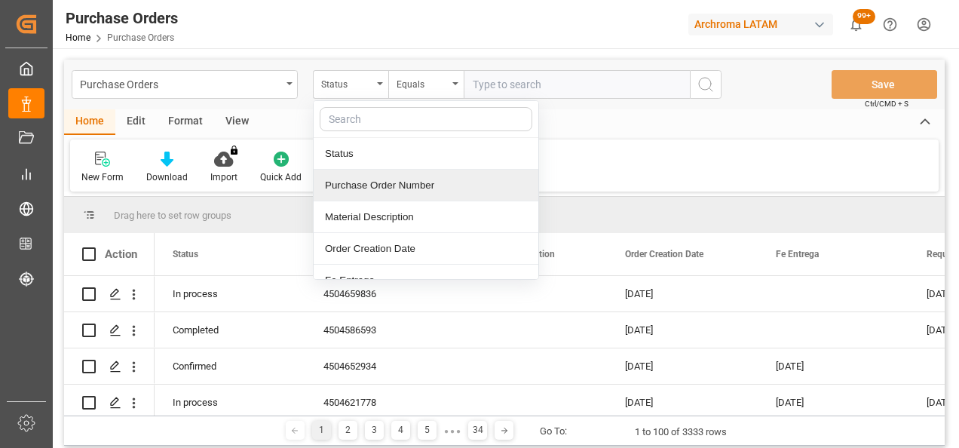 Image resolution: width=959 pixels, height=448 pixels. What do you see at coordinates (185, 122) in the screenshot?
I see `div: Format` at bounding box center [185, 122].